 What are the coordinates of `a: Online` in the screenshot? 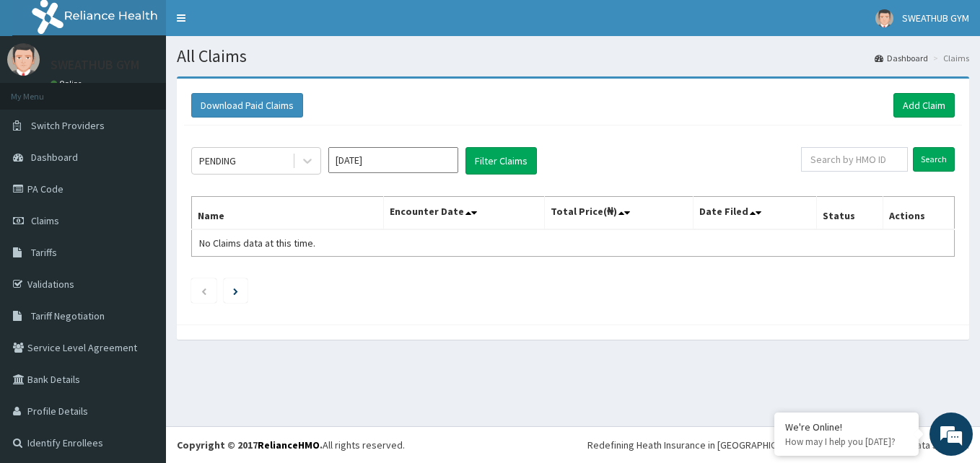 It's located at (68, 84).